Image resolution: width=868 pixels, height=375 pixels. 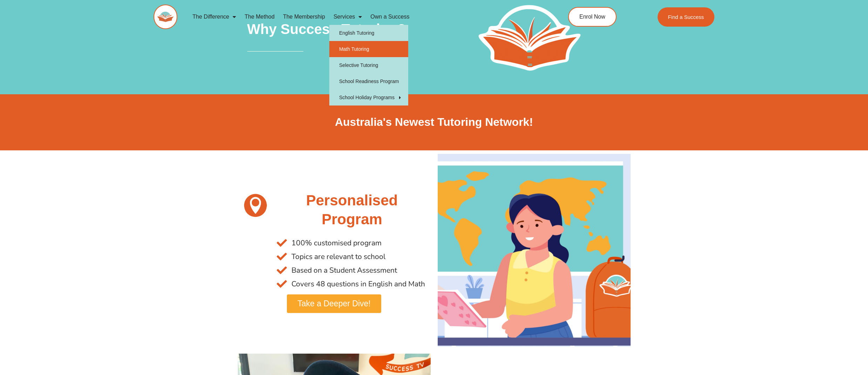 What do you see at coordinates (434, 122) in the screenshot?
I see `h2: Australia's Newest Tutoring Network!` at bounding box center [434, 122].